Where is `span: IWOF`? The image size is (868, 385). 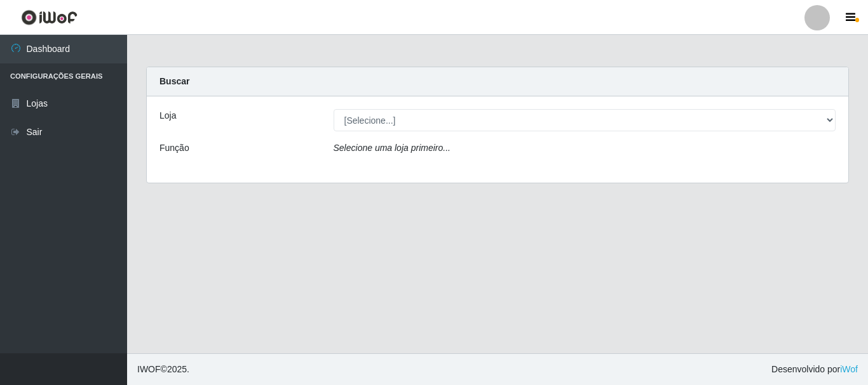
span: IWOF is located at coordinates (149, 370).